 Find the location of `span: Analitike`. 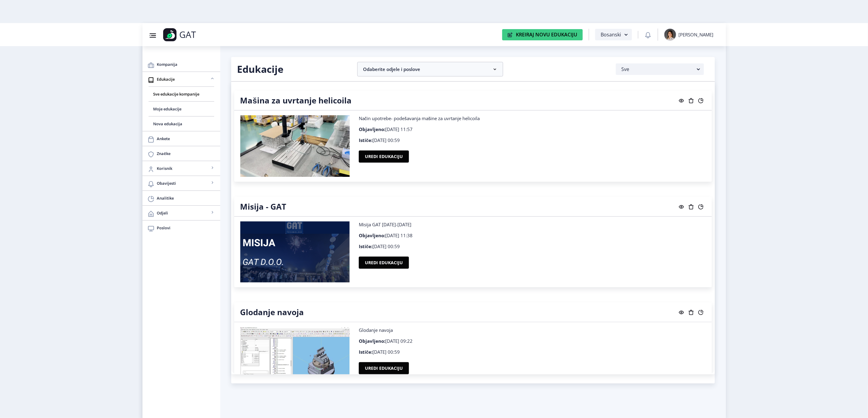

span: Analitike is located at coordinates (186, 198).